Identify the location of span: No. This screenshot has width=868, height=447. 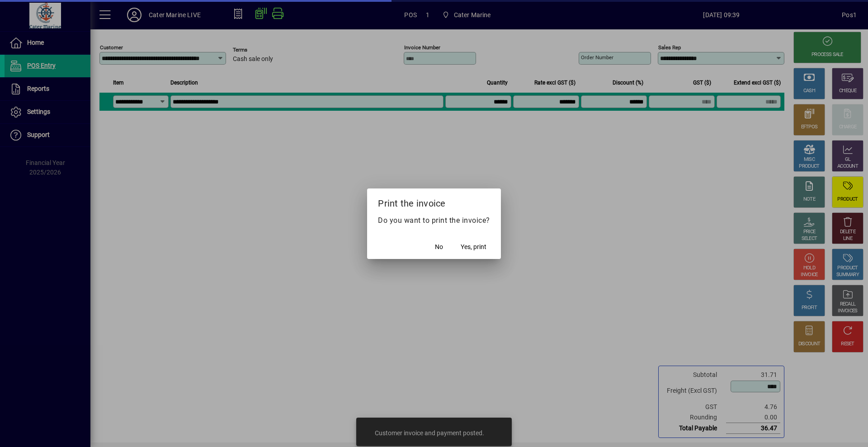
(439, 247).